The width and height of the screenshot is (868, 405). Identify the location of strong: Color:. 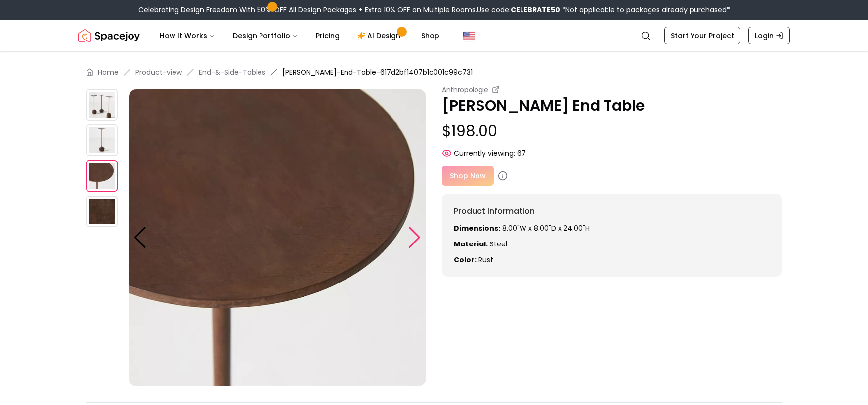
(465, 260).